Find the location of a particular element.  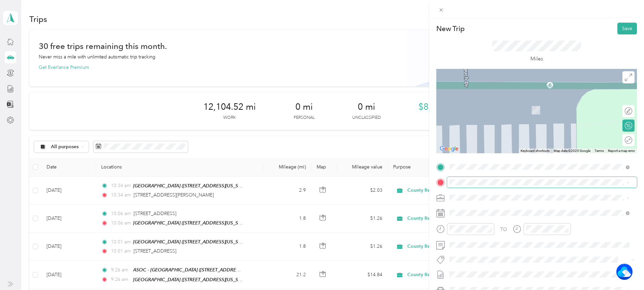

span: Map data ©2025 Google is located at coordinates (572, 151).